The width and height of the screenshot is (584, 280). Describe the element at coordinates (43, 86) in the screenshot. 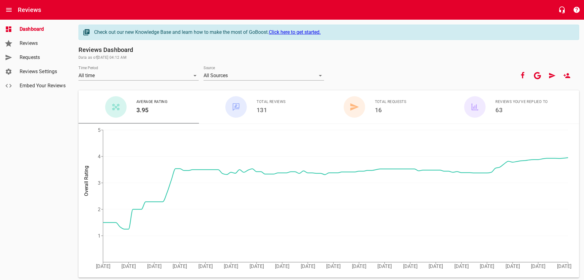

I see `span: Embed Your Reviews` at that location.